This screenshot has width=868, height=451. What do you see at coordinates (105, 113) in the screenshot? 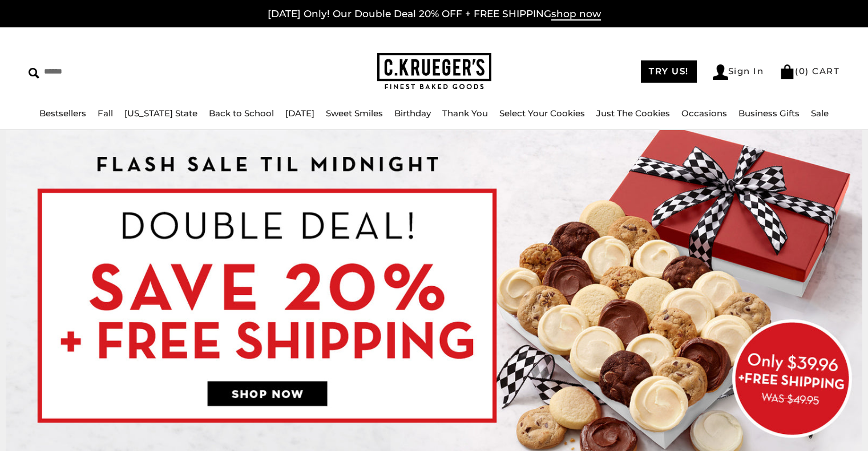
I see `a: Fall` at bounding box center [105, 113].